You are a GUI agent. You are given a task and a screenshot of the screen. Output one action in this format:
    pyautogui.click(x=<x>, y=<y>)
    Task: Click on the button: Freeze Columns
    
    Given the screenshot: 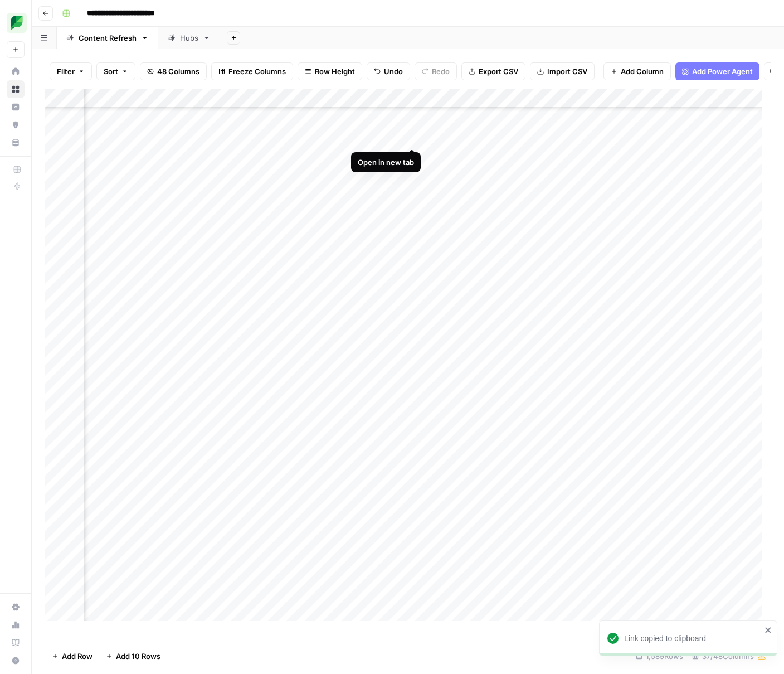 What is the action you would take?
    pyautogui.click(x=252, y=71)
    